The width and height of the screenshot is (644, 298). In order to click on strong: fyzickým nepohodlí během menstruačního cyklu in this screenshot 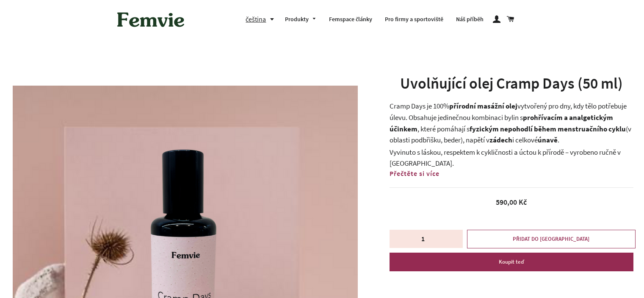, I will do `click(548, 129)`.